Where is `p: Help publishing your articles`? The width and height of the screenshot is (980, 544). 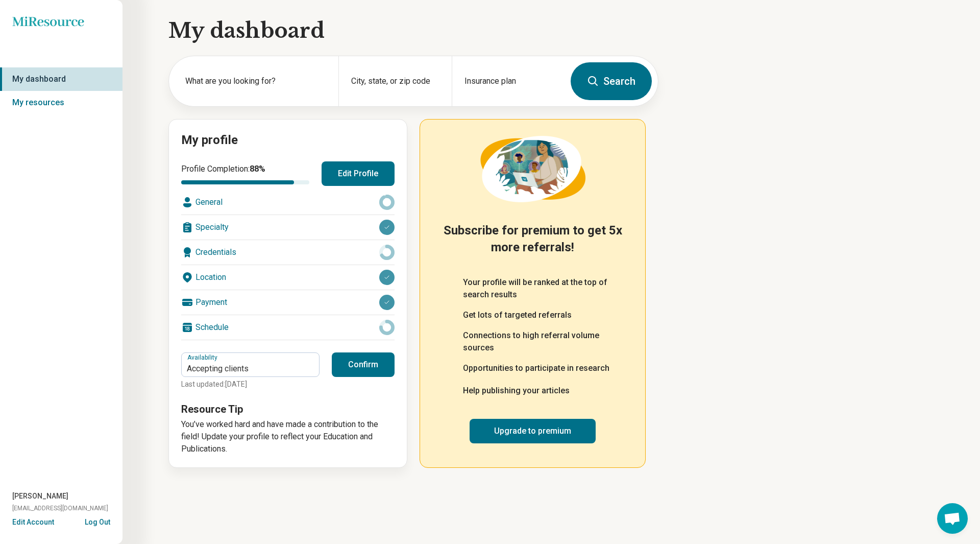
p: Help publishing your articles is located at coordinates (516, 391).